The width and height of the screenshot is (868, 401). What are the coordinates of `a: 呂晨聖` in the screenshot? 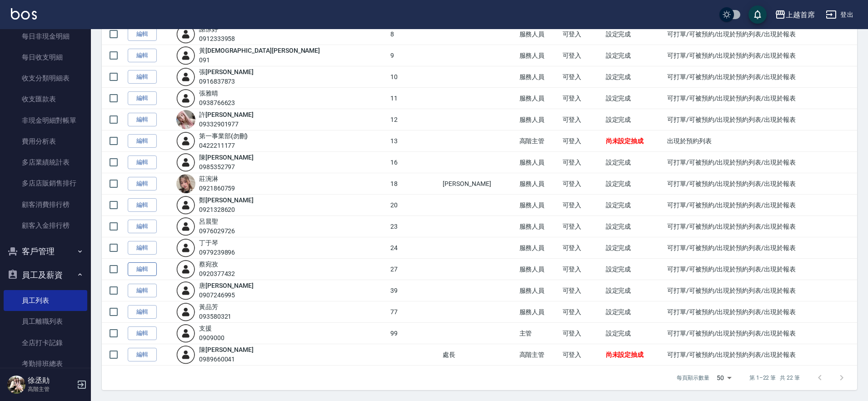 It's located at (208, 221).